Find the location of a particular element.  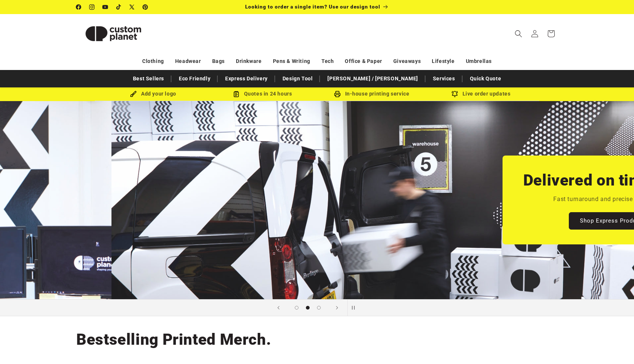

a: Clothing is located at coordinates (153, 61).